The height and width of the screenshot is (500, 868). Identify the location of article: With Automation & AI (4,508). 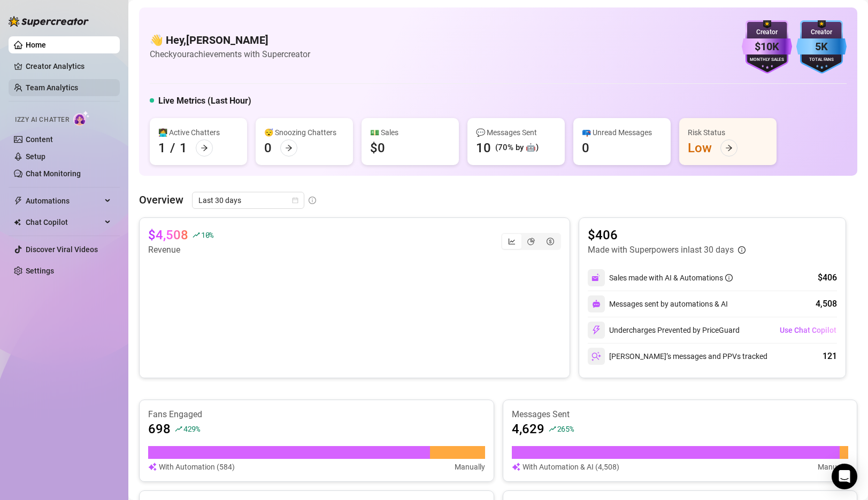
(571, 467).